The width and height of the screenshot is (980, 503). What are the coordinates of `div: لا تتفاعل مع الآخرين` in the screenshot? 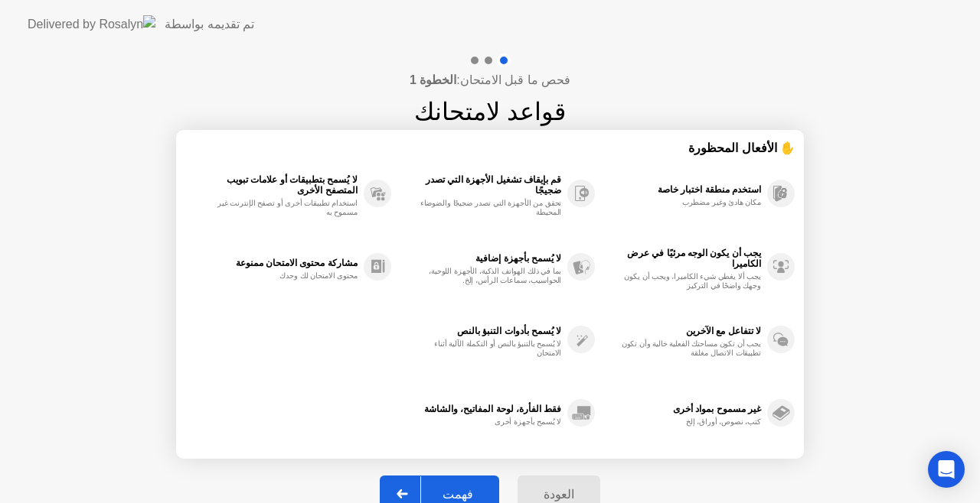 It's located at (682, 331).